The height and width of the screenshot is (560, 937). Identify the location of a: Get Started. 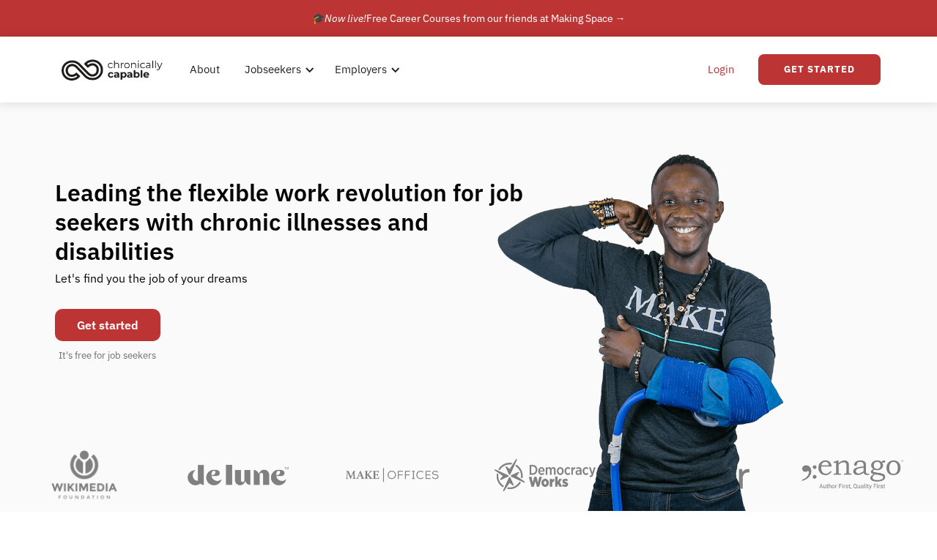
(819, 70).